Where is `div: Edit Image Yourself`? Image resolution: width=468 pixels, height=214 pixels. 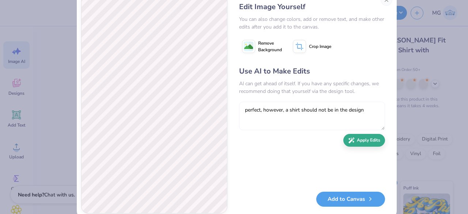 div: Edit Image Yourself is located at coordinates (312, 7).